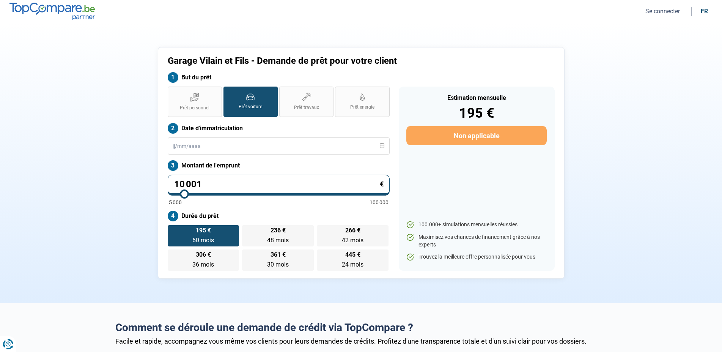 The width and height of the screenshot is (722, 352). What do you see at coordinates (476, 240) in the screenshot?
I see `li: Maximisez vos chances de financement grâce à nos experts` at bounding box center [476, 240].